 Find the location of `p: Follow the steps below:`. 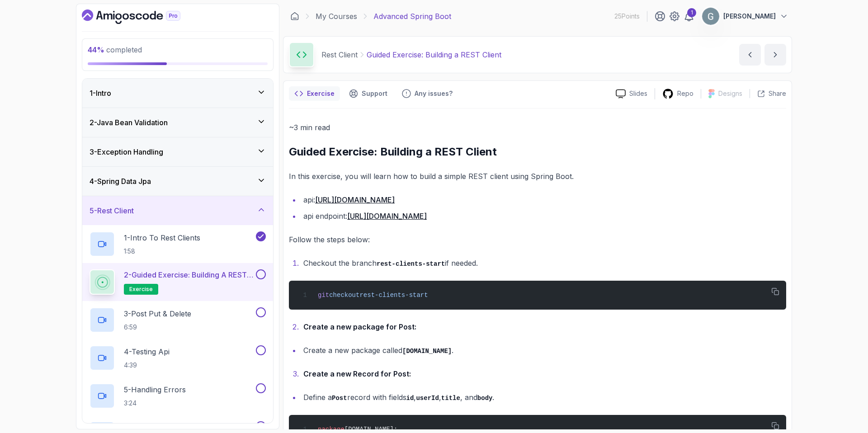

p: Follow the steps below: is located at coordinates (537, 240).